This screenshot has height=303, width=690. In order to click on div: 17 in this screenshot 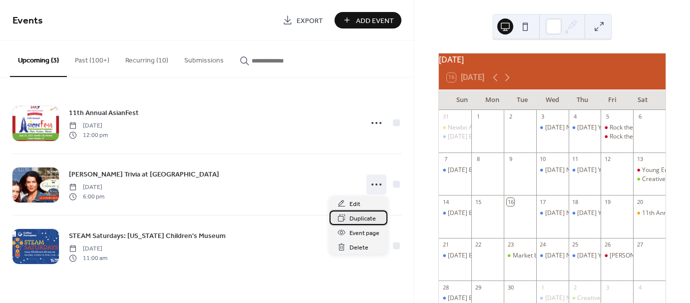, I will do `click(543, 201)`.